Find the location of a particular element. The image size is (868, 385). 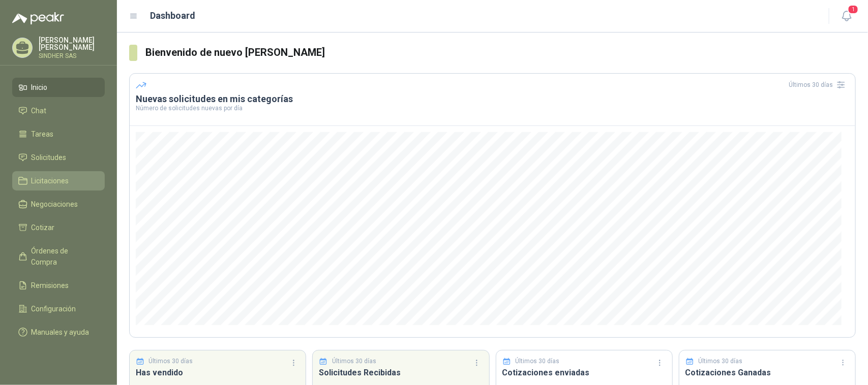

span: Chat is located at coordinates (39, 111).